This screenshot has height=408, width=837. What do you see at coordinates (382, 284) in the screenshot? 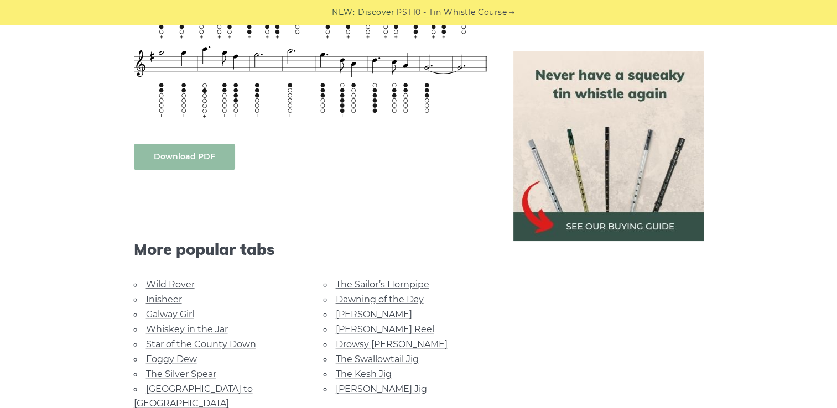
I see `a: The Sailor’s Hornpipe` at bounding box center [382, 284].